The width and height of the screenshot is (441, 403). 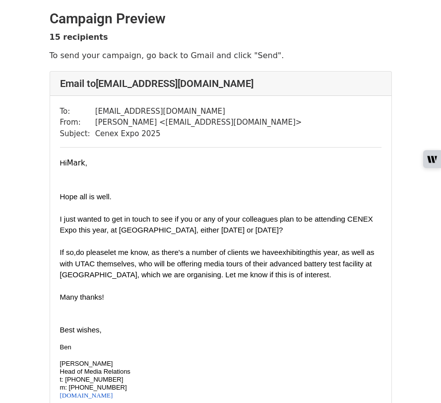 I want to click on td: To:, so click(x=77, y=111).